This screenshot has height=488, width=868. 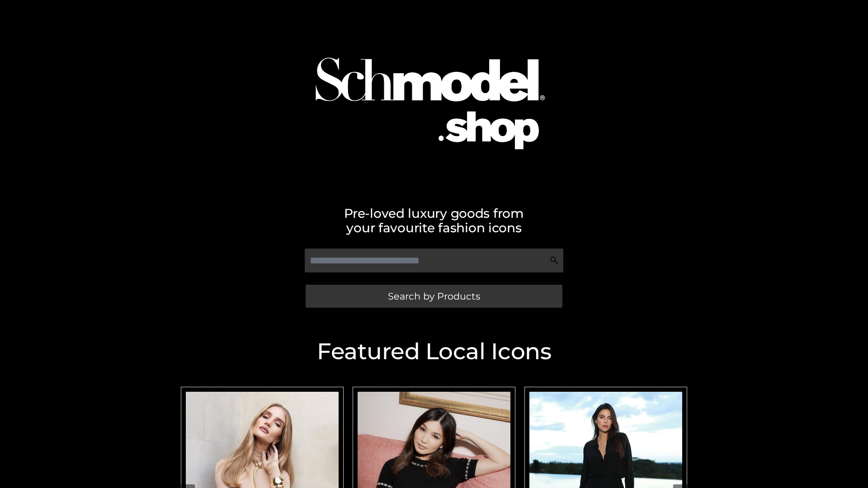 What do you see at coordinates (554, 261) in the screenshot?
I see `img: Search Icon` at bounding box center [554, 261].